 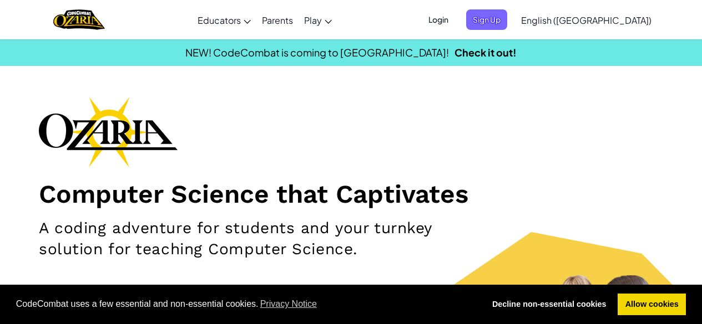 What do you see at coordinates (248, 239) in the screenshot?
I see `h2: A coding adventure for students and your turnkey solution for teaching Computer Science.` at bounding box center [248, 239].